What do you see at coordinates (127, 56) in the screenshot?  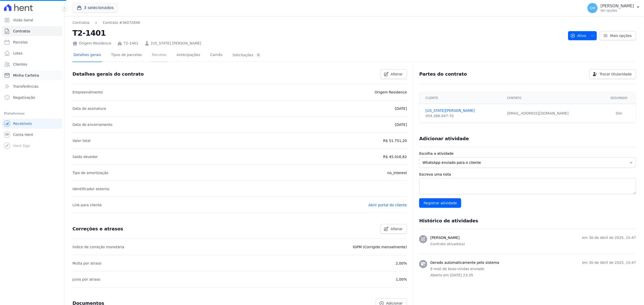 I see `a: Tipos de parcelas` at bounding box center [127, 56].